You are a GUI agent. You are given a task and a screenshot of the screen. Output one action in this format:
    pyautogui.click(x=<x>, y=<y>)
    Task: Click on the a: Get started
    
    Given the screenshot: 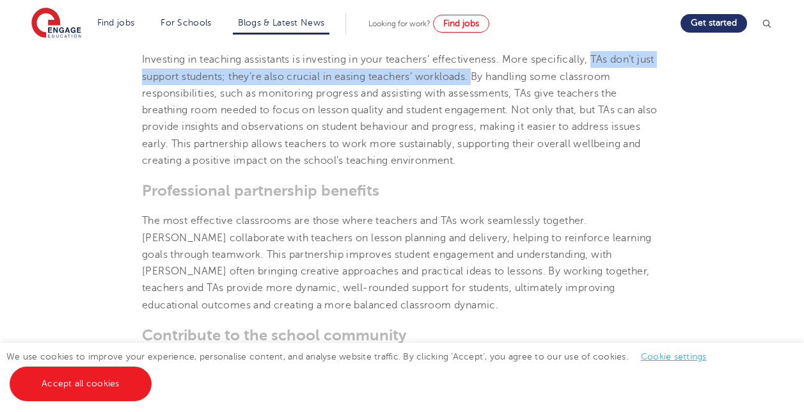 What is the action you would take?
    pyautogui.click(x=714, y=23)
    